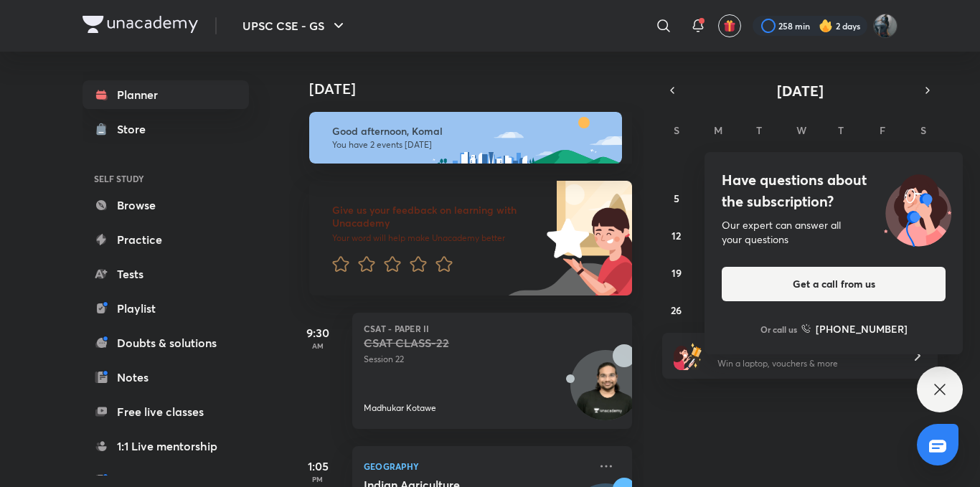  What do you see at coordinates (924, 161) in the screenshot?
I see `button: October 4, 2025` at bounding box center [924, 161].